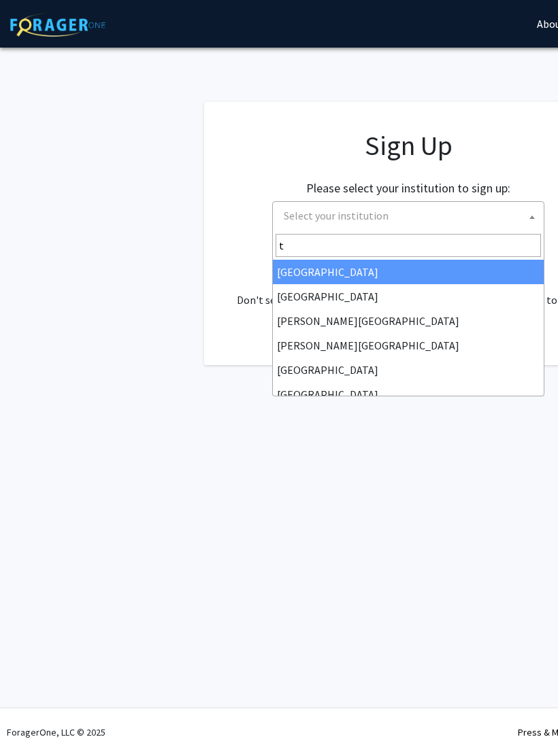 The height and width of the screenshot is (756, 558). Describe the element at coordinates (409, 245) in the screenshot. I see `input: Search` at that location.